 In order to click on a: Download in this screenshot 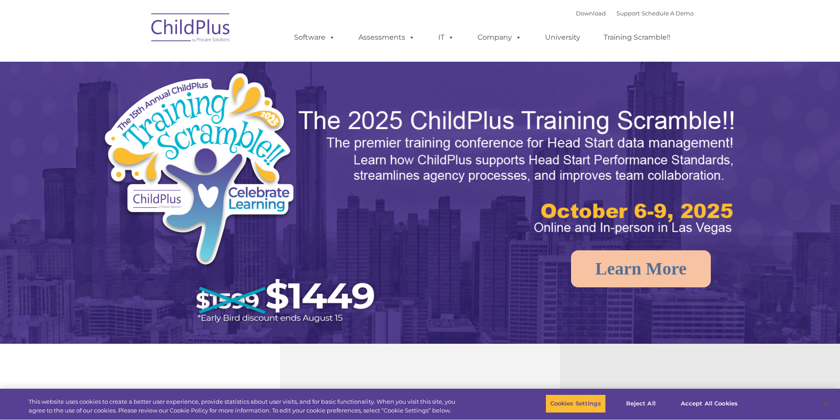, I will do `click(591, 13)`.